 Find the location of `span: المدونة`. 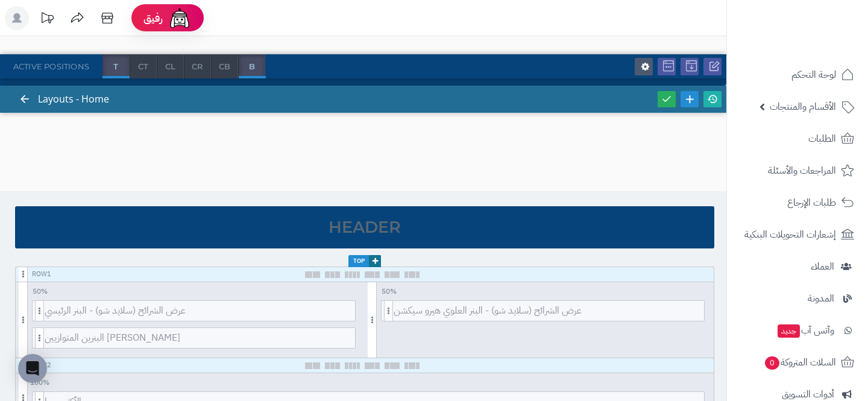

span: المدونة is located at coordinates (821, 299).